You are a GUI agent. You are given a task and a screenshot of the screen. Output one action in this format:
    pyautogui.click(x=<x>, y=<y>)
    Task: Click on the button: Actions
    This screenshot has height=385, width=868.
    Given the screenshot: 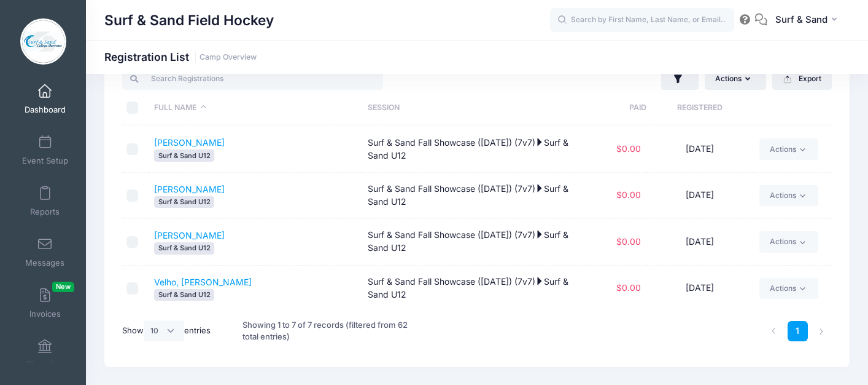 What is the action you would take?
    pyautogui.click(x=736, y=79)
    